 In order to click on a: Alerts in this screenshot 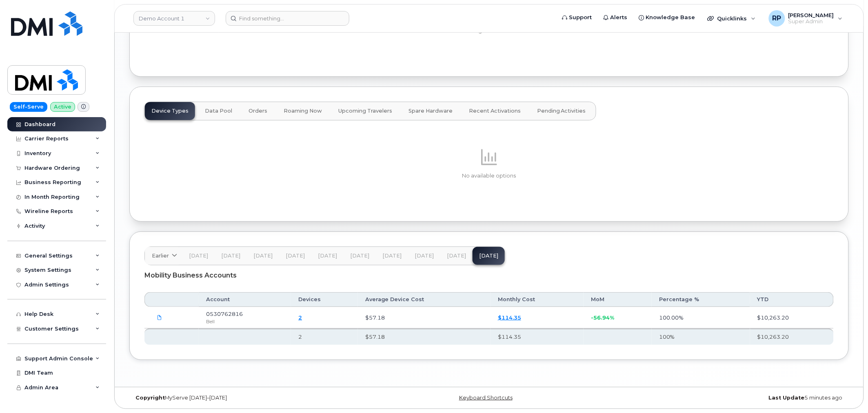, I will do `click(615, 18)`.